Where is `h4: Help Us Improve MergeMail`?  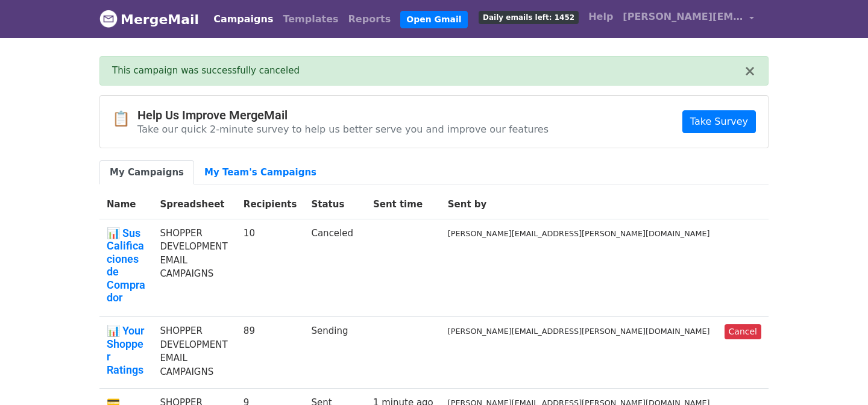 h4: Help Us Improve MergeMail is located at coordinates (343, 115).